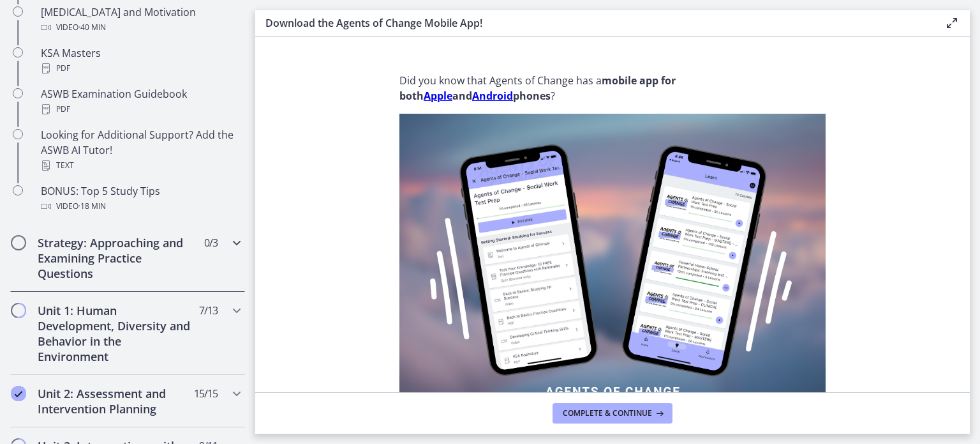  Describe the element at coordinates (141, 198) in the screenshot. I see `div: BONUS: Top 5 Study Tips` at that location.